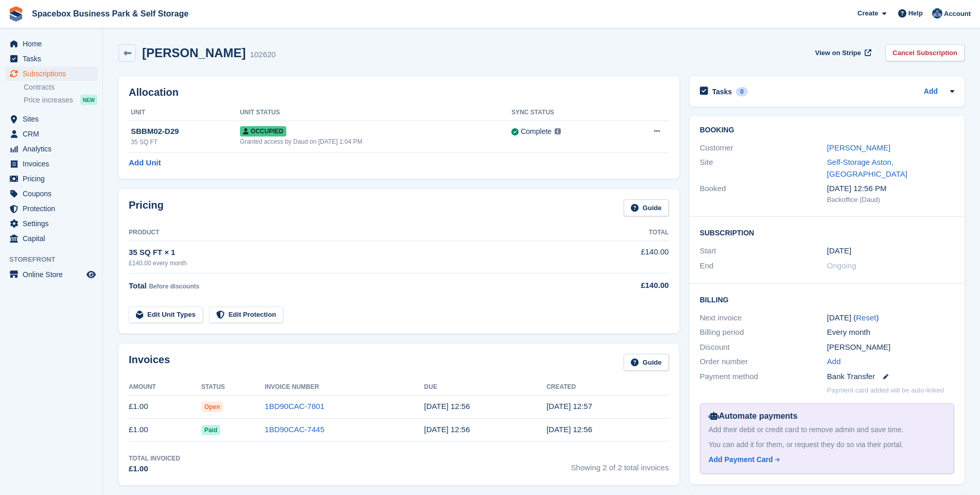 The height and width of the screenshot is (495, 980). Describe the element at coordinates (54, 74) in the screenshot. I see `span: Subscriptions` at that location.